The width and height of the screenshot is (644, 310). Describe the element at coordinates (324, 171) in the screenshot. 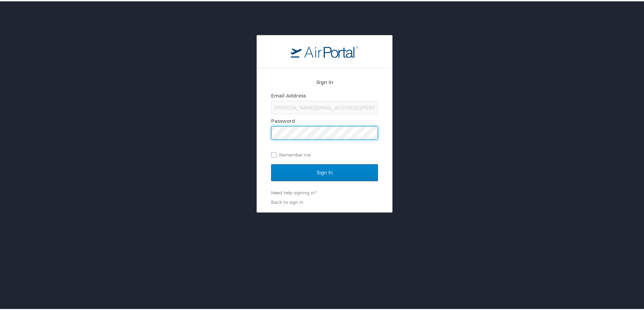

I see `input: Sign In` at that location.